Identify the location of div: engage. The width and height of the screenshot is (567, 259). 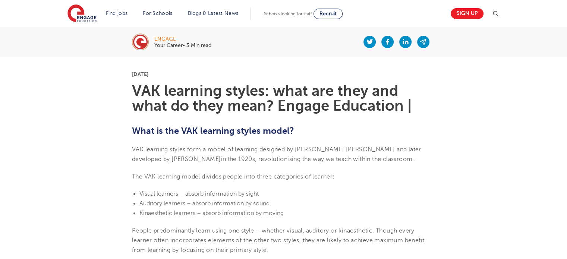
(183, 39).